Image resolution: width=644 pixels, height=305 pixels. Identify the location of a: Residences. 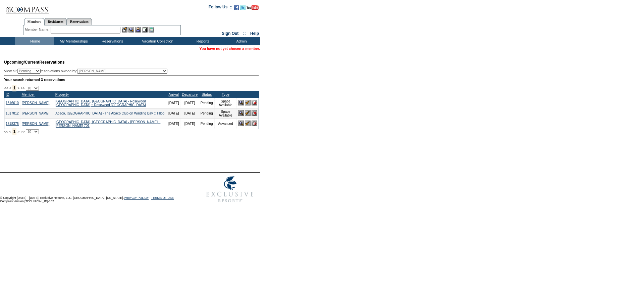
(55, 22).